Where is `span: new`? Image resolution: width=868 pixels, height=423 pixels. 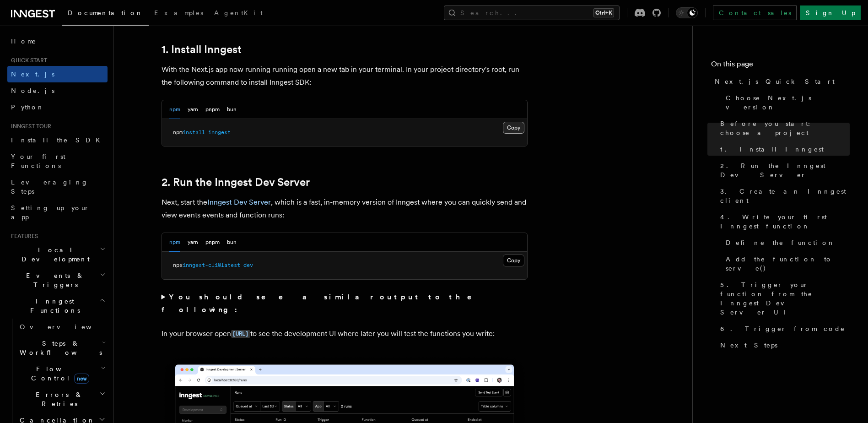
span: new is located at coordinates (81, 379).